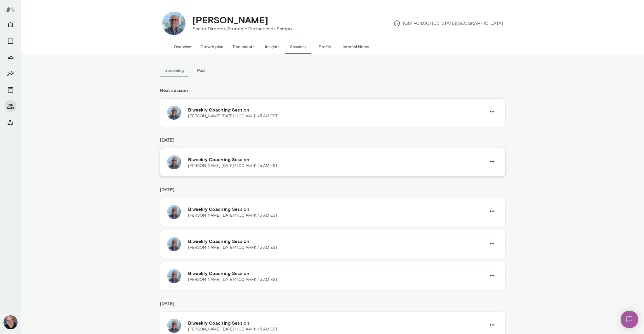 This screenshot has width=644, height=334. What do you see at coordinates (10, 322) in the screenshot?
I see `img: Nick Gould` at bounding box center [10, 322].